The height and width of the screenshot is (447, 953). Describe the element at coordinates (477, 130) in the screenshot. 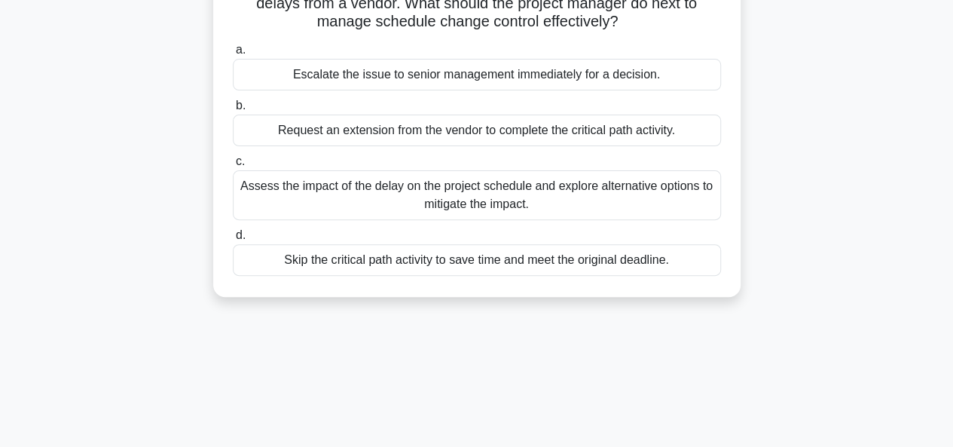

I see `div: Request an extension from the vendor to complete the critical path activity.` at that location.